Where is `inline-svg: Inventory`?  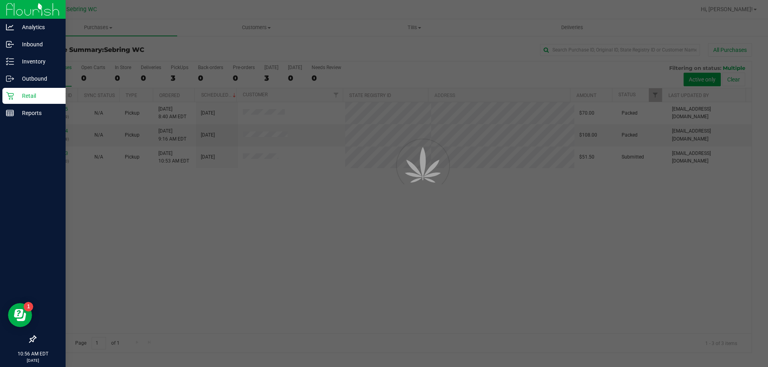 inline-svg: Inventory is located at coordinates (10, 62).